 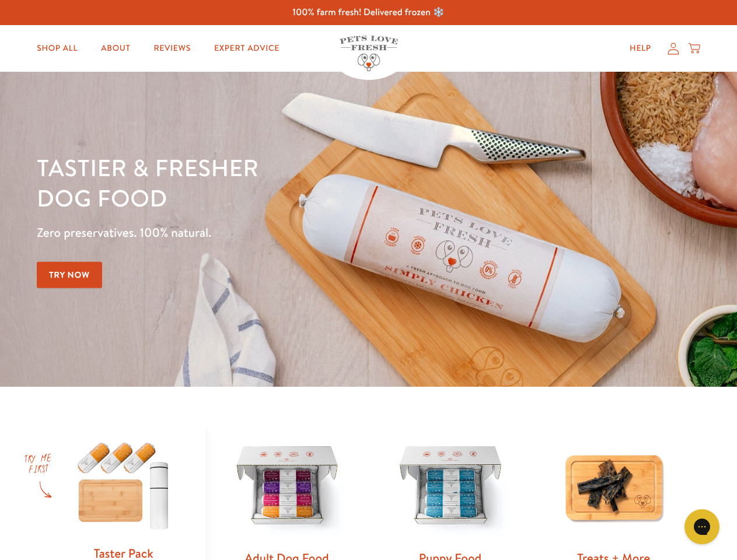 I want to click on a: Help, so click(x=640, y=49).